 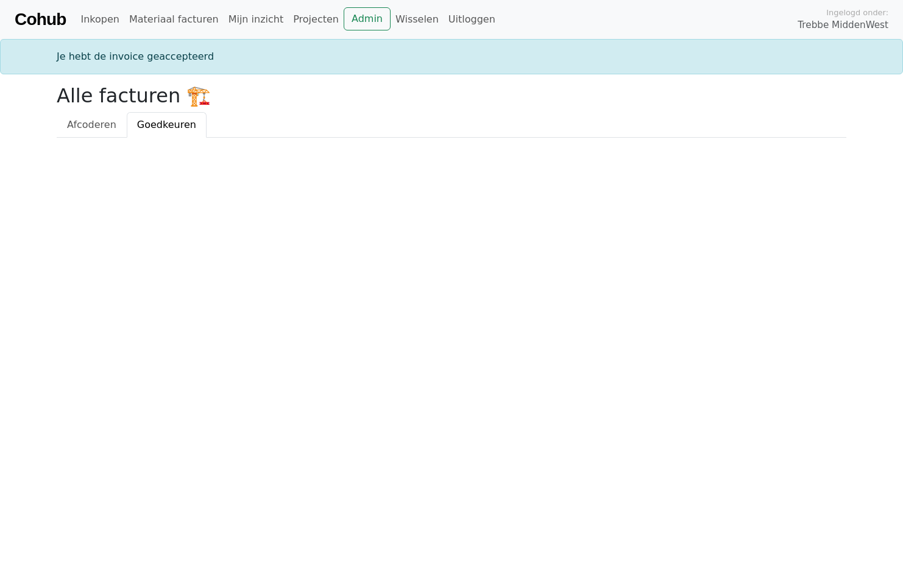 What do you see at coordinates (91, 125) in the screenshot?
I see `a: Afcoderen` at bounding box center [91, 125].